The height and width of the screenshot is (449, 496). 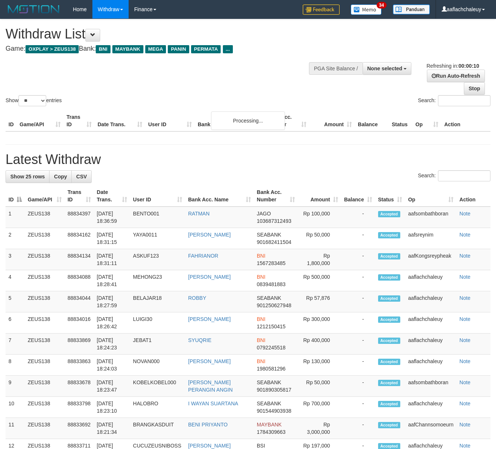 I want to click on td: ASKUF123, so click(x=158, y=259).